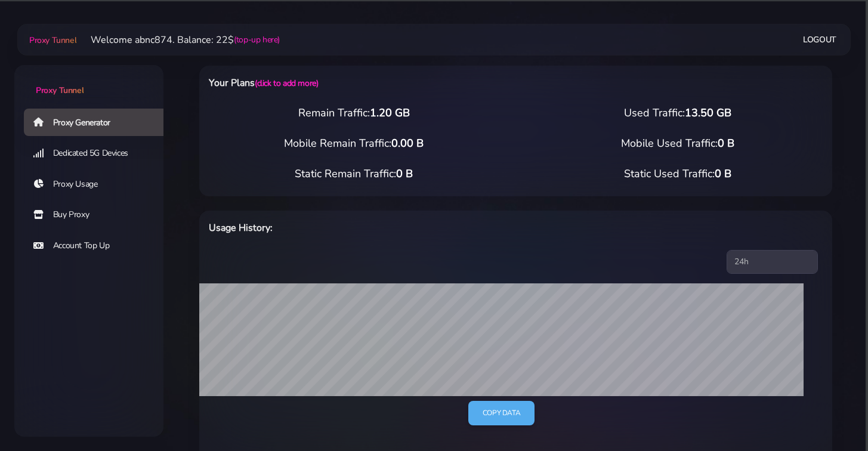 The width and height of the screenshot is (868, 451). What do you see at coordinates (257, 40) in the screenshot?
I see `a: (top-up here)` at bounding box center [257, 40].